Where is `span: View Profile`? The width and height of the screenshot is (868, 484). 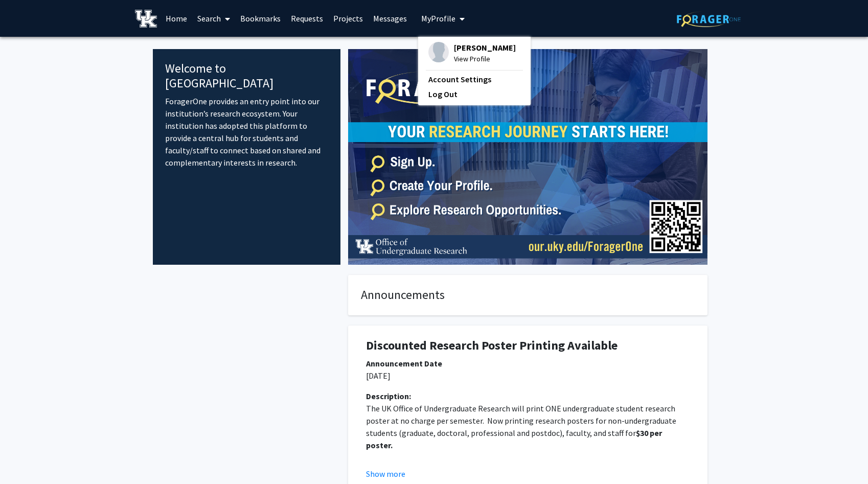
span: View Profile is located at coordinates (485, 59).